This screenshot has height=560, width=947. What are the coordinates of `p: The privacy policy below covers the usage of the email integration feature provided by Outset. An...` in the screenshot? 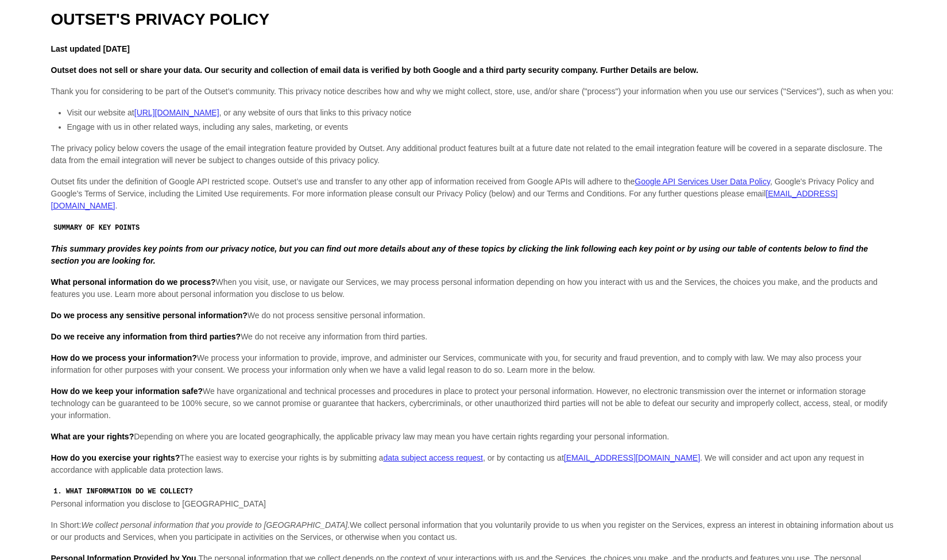 It's located at (474, 154).